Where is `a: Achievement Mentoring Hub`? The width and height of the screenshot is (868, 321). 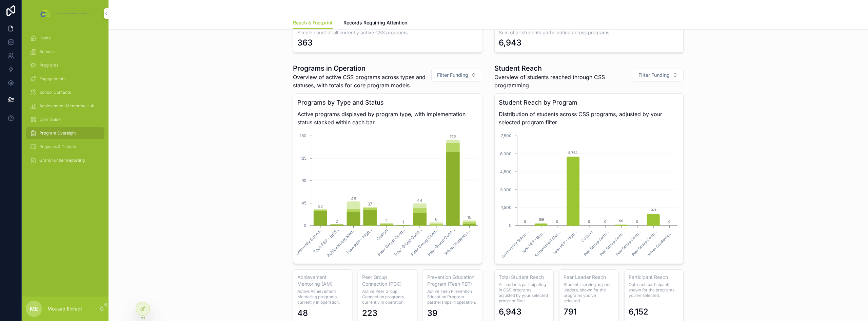 a: Achievement Mentoring Hub is located at coordinates (65, 106).